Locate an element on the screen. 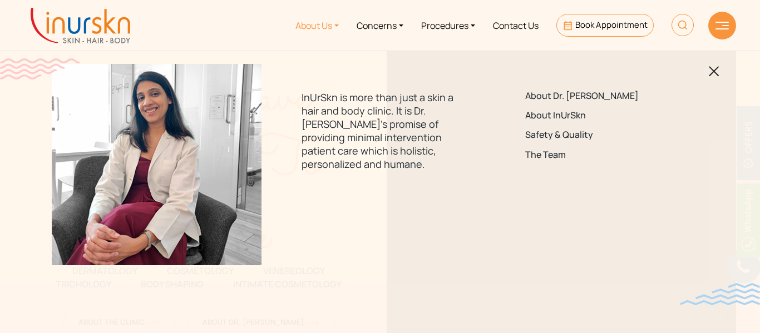 This screenshot has height=333, width=760. a: The Team is located at coordinates (603, 155).